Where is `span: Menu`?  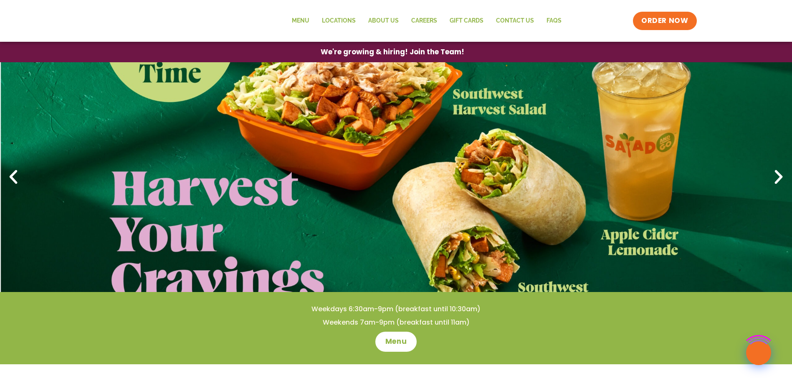
span: Menu is located at coordinates (396, 342).